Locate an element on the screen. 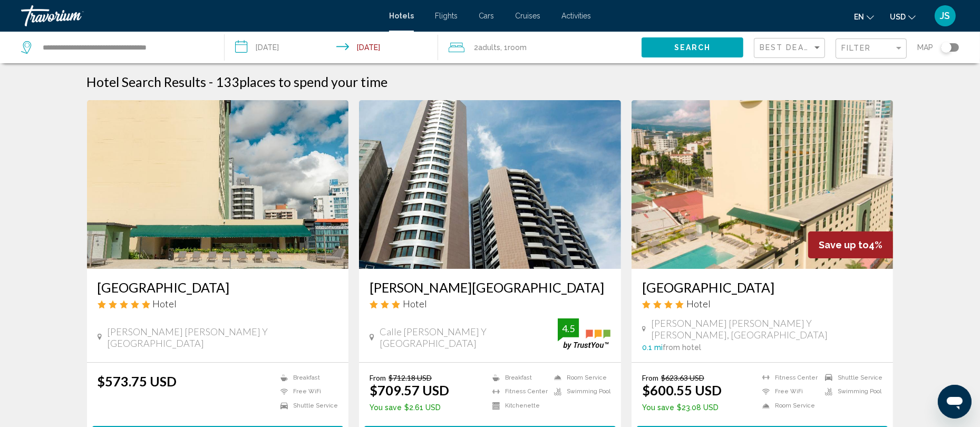 The width and height of the screenshot is (980, 427). button: User Menu is located at coordinates (945, 16).